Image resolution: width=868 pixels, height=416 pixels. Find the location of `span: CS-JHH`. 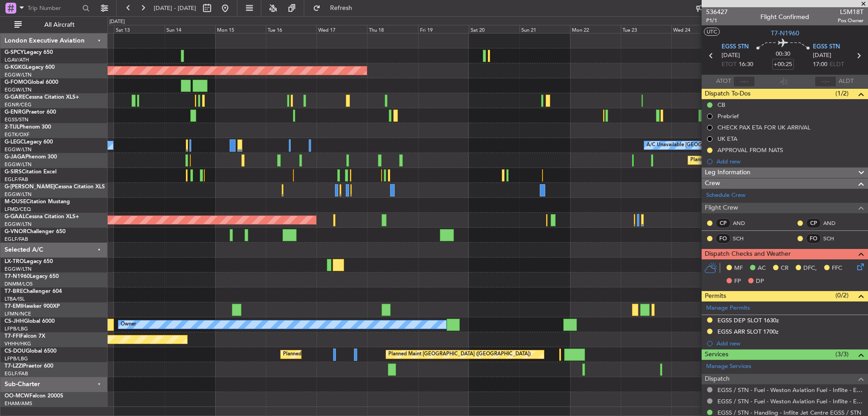

span: CS-JHH is located at coordinates (14, 321).